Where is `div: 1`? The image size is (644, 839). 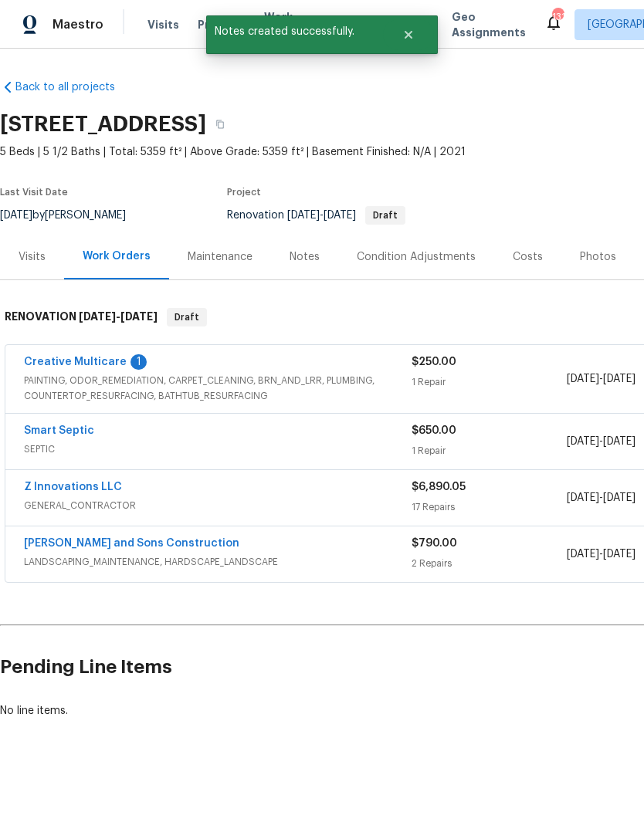 div: 1 is located at coordinates (138, 362).